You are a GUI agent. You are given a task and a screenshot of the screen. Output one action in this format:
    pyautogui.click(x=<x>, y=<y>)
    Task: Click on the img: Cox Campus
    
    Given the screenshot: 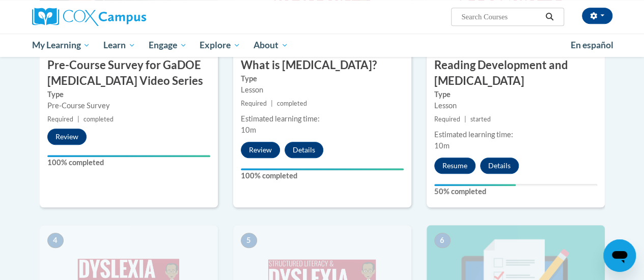 What is the action you would take?
    pyautogui.click(x=89, y=17)
    